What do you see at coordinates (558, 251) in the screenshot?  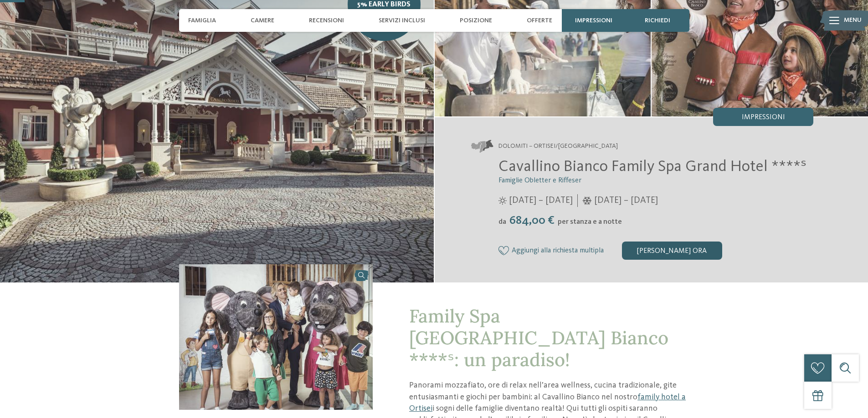 I see `span: Aggiungi alla richiesta multipla` at bounding box center [558, 251].